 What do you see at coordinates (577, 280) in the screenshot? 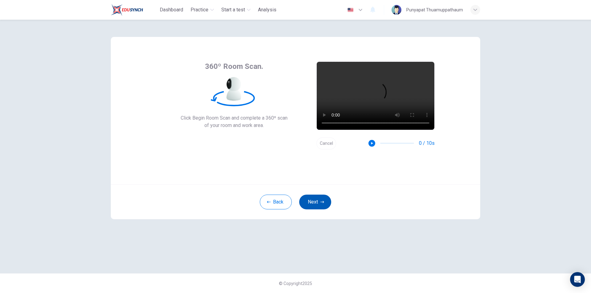
I see `div: Open Intercom Messenger` at bounding box center [577, 280].